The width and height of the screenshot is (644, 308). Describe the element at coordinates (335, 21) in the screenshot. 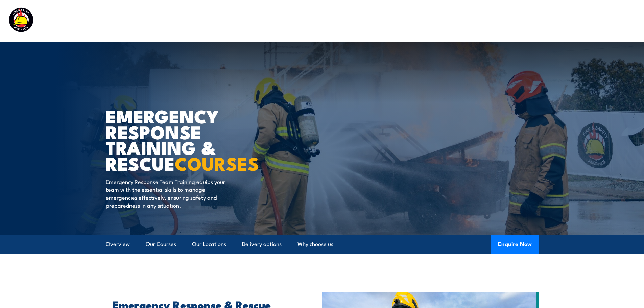

I see `a: Course Calendar` at that location.